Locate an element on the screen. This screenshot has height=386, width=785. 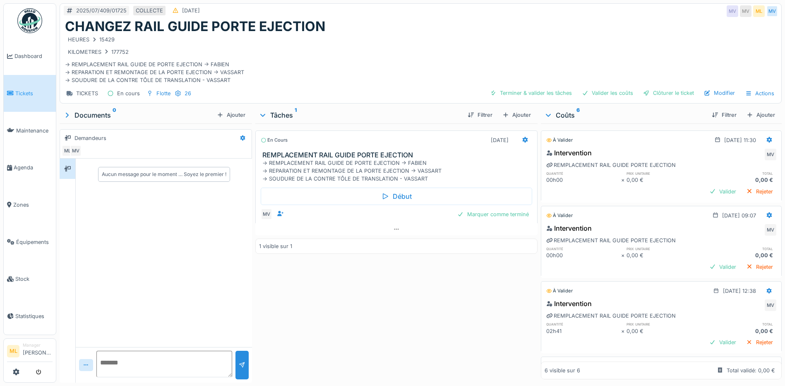
span: Maintenance is located at coordinates (34, 130).